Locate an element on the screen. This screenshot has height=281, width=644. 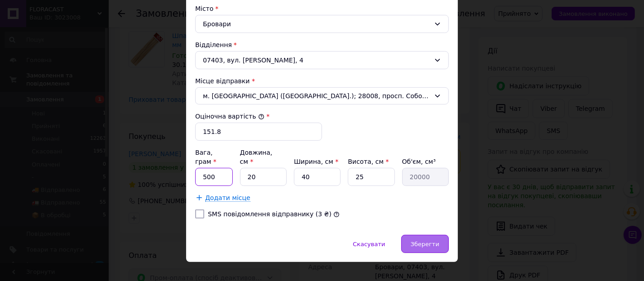
span: Додати місце is located at coordinates (228, 198).